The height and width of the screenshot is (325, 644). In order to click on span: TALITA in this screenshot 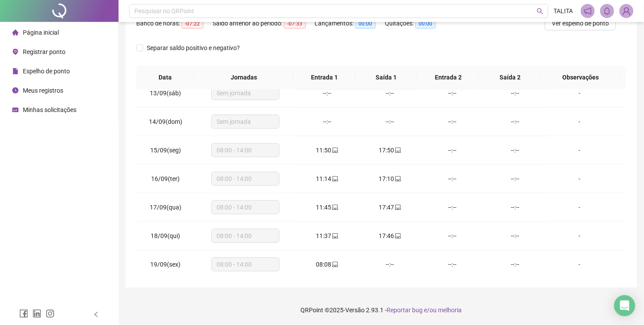, I will do `click(563, 11)`.